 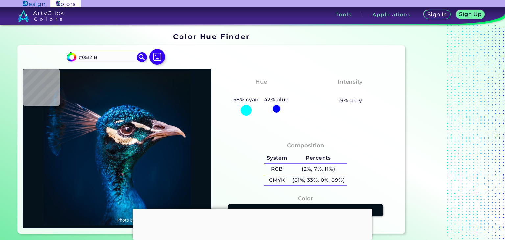 What do you see at coordinates (261, 81) in the screenshot?
I see `h4: Hue` at bounding box center [261, 81].